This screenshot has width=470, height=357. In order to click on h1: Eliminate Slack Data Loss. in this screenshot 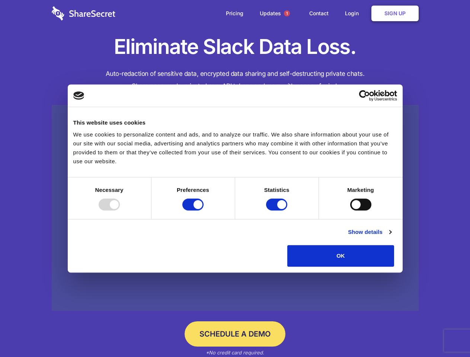, I will do `click(235, 47)`.